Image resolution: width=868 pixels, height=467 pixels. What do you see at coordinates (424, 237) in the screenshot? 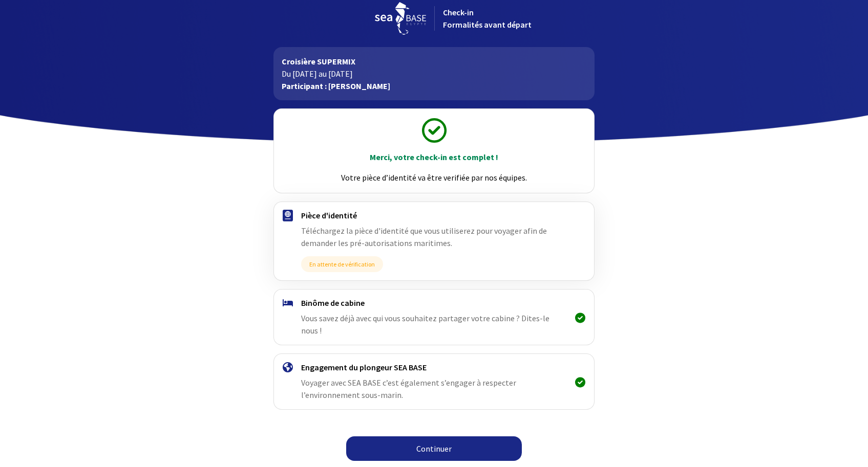
I see `span: Téléchargez la pièce d'identité que vous utiliserez pour voyager afin de demander les pré-autoris...` at bounding box center [424, 237].